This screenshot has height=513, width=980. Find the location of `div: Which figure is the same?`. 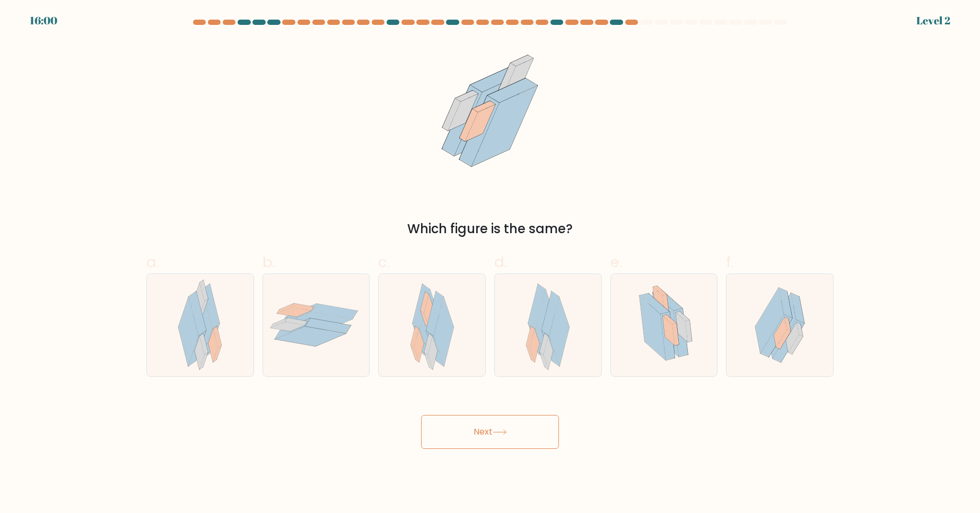

div: Which figure is the same? is located at coordinates (490, 229).